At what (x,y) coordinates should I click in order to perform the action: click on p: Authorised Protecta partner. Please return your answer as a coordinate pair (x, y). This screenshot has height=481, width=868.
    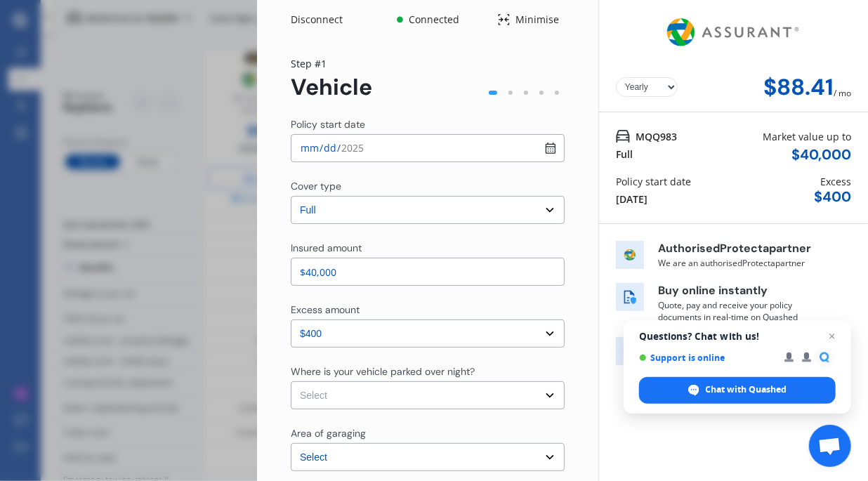
    Looking at the image, I should click on (743, 248).